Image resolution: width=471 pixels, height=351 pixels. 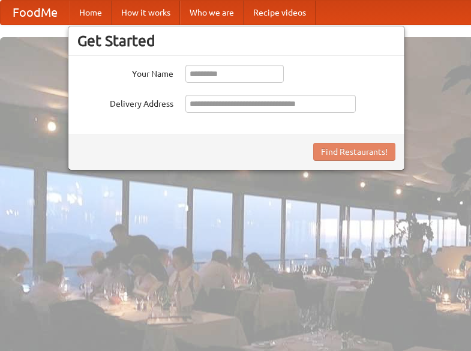 I want to click on a: How it works, so click(x=146, y=13).